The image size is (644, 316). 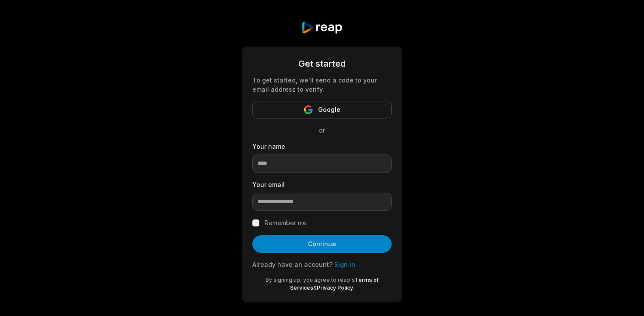 What do you see at coordinates (344, 264) in the screenshot?
I see `a: Sign in` at bounding box center [344, 264].